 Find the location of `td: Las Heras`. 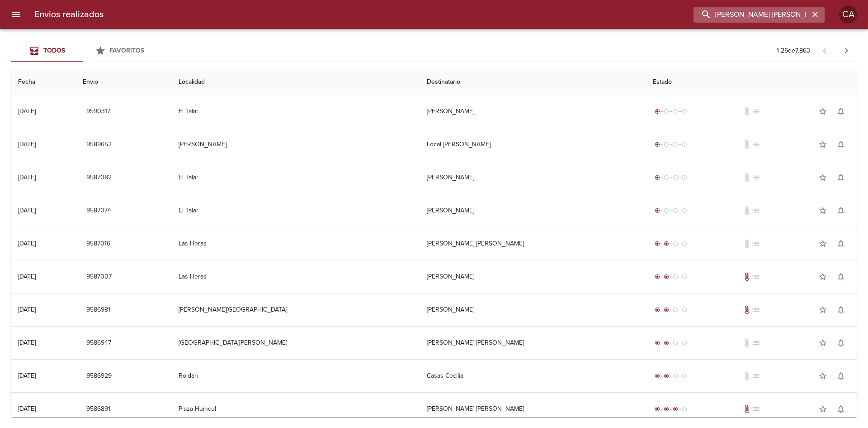

td: Las Heras is located at coordinates (296, 243).